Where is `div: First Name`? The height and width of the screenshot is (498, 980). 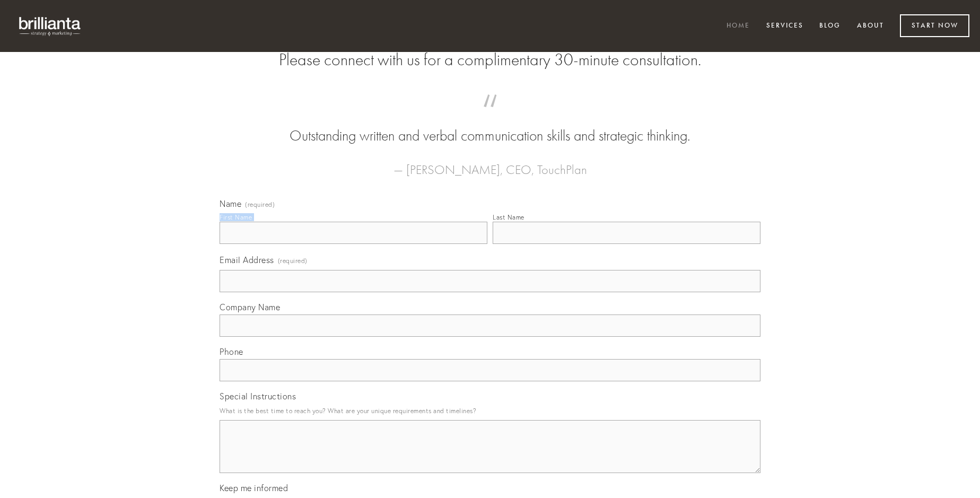 div: First Name is located at coordinates (235, 217).